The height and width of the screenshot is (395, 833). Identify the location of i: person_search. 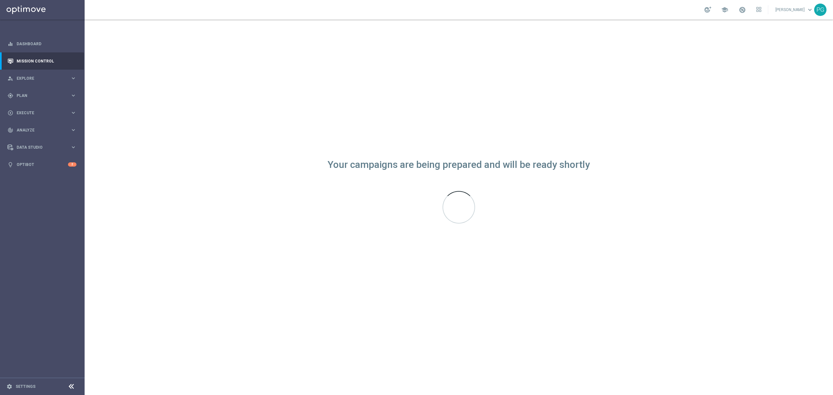
(10, 78).